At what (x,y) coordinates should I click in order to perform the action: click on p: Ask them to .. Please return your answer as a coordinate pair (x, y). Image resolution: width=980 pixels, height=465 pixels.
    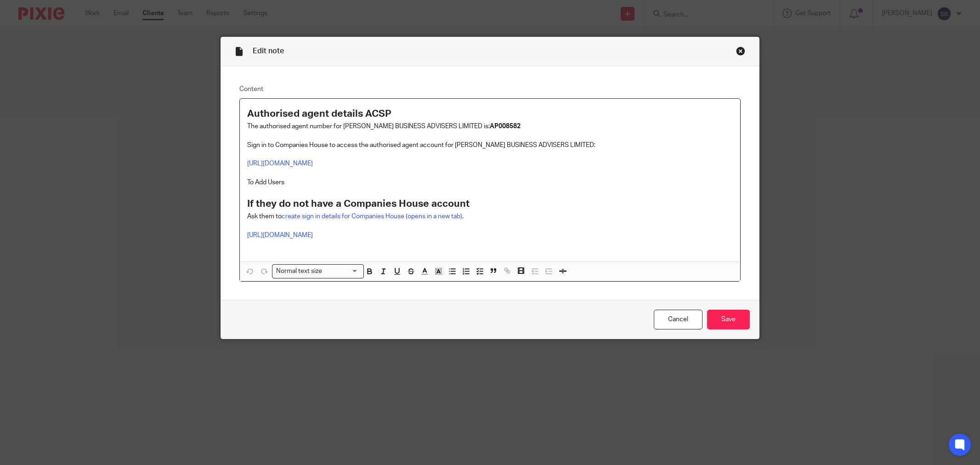
    Looking at the image, I should click on (490, 216).